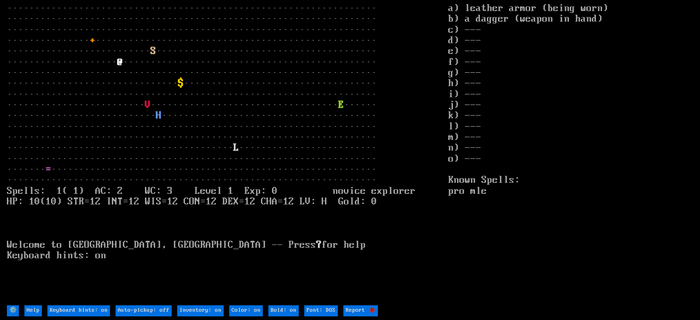 Image resolution: width=700 pixels, height=320 pixels. I want to click on input: Bold: on, so click(284, 310).